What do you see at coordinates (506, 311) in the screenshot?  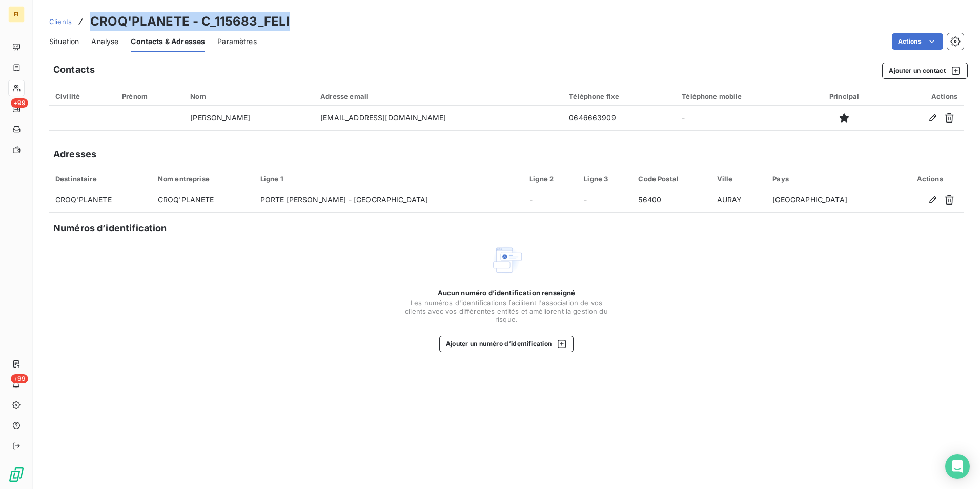 I see `span: Les numéros d'identifications facilitent l'association de vos clients avec vos différentes entité...` at bounding box center [506, 311].